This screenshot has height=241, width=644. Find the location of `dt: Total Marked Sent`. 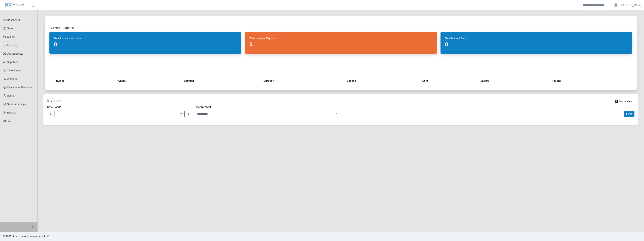

dt: Total Marked Sent is located at coordinates (537, 38).